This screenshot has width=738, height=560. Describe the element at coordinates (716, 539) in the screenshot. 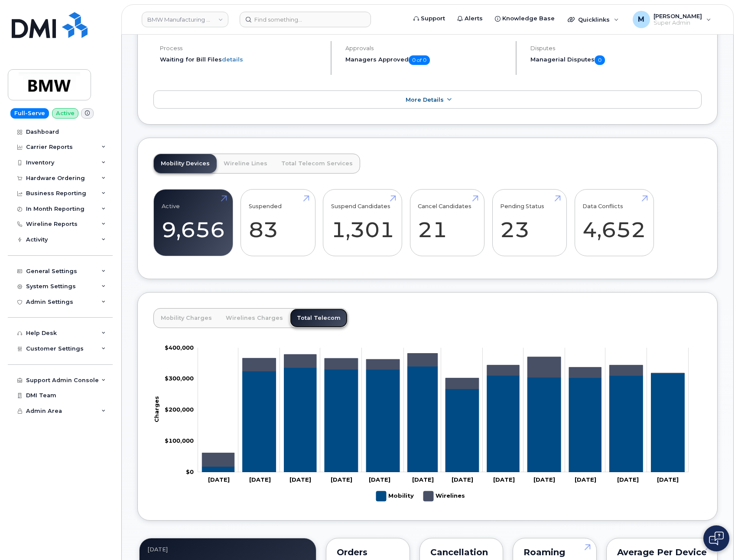

I see `img: Open chat` at that location.